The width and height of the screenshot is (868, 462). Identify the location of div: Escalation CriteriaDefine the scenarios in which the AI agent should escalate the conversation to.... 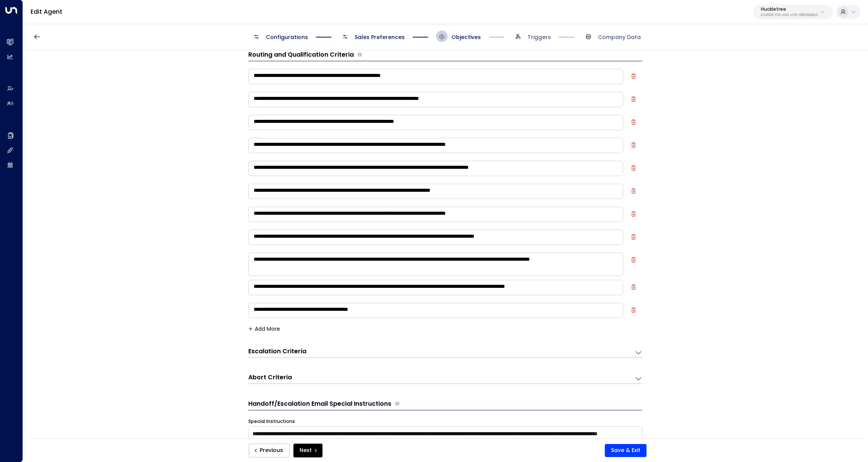
(445, 353).